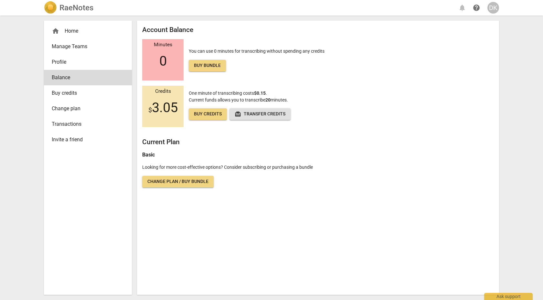  What do you see at coordinates (238, 100) in the screenshot?
I see `span: Current funds allows you to transcribe minutes.` at bounding box center [238, 100].